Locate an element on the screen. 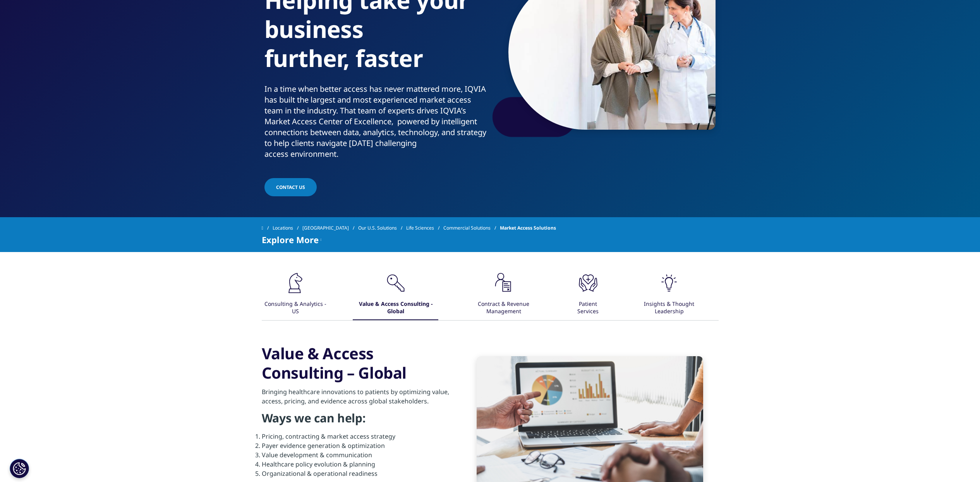  a: Life Sciences is located at coordinates (425, 228).